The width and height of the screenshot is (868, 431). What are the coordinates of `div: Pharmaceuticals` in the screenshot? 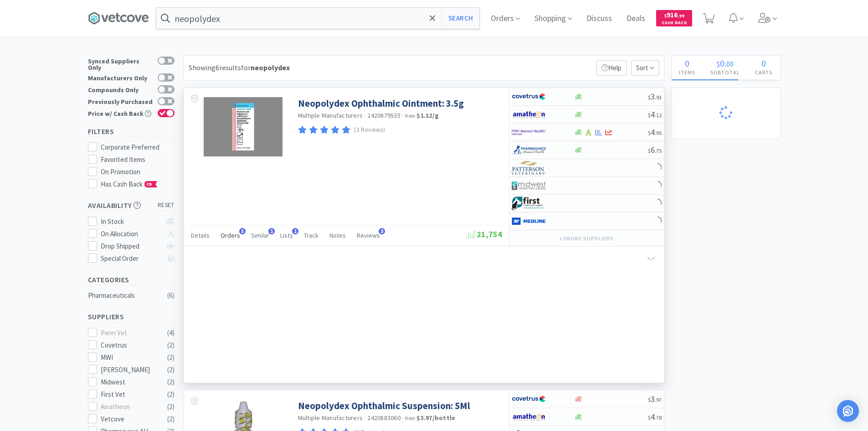 It's located at (125, 296).